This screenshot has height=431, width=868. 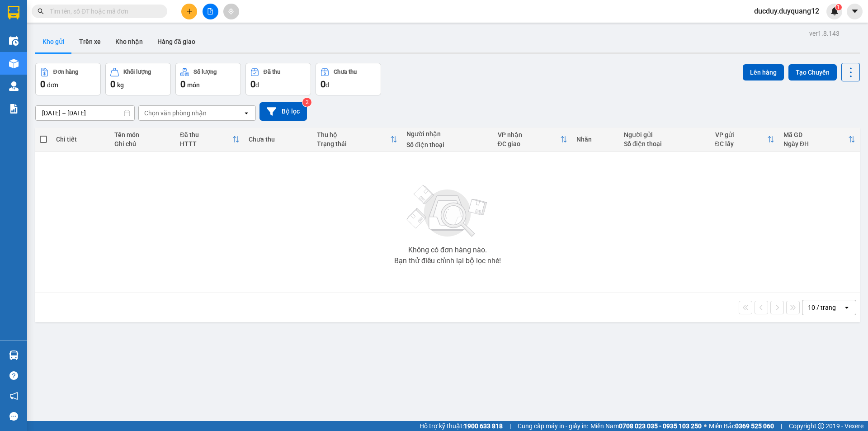 What do you see at coordinates (190, 11) in the screenshot?
I see `span: plus` at bounding box center [190, 11].